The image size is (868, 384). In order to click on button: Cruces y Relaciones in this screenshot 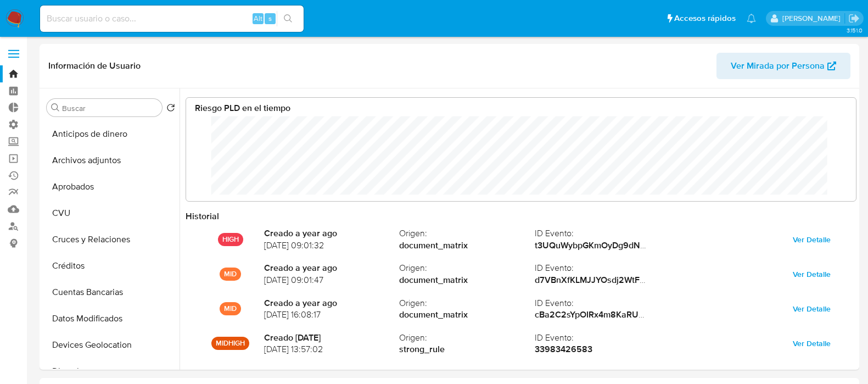, I will do `click(111, 240)`.